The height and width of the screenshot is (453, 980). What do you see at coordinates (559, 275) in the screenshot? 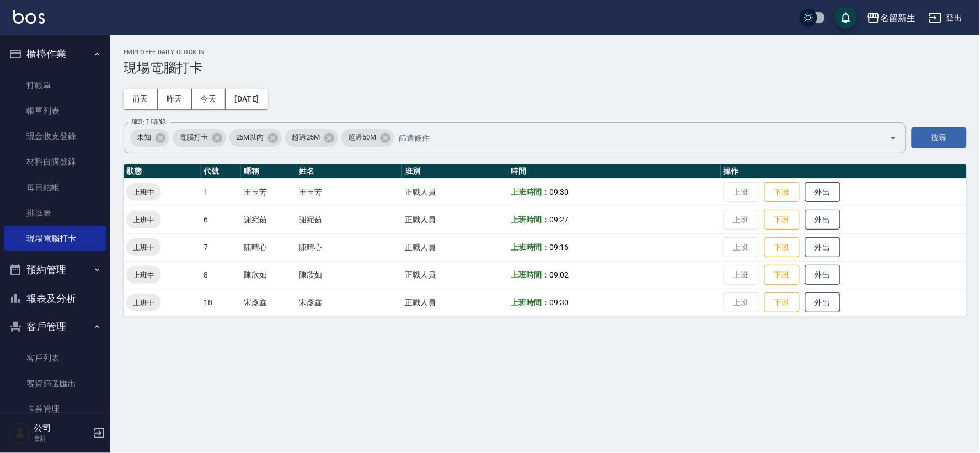
I see `span: 09:02` at bounding box center [559, 275].